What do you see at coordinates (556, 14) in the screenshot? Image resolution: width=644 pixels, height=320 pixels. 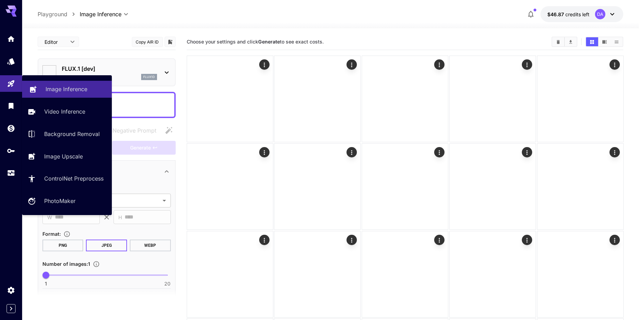 I see `span: $46.87` at bounding box center [556, 14].